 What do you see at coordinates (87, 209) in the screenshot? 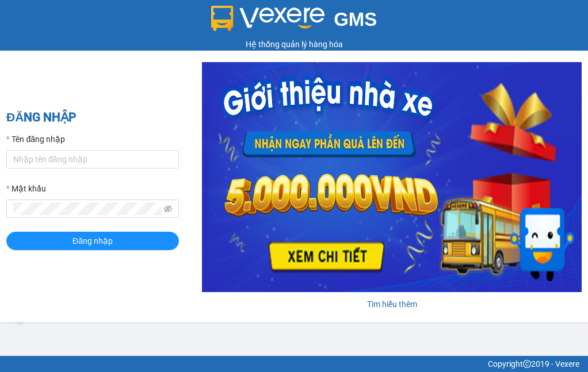
I see `input: Mật khẩu` at bounding box center [87, 209].